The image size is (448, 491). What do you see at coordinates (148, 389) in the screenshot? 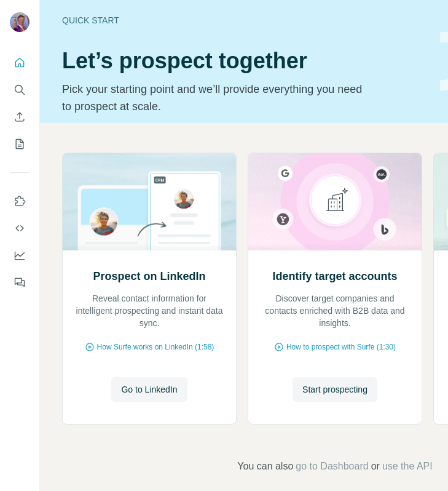
I see `span: Go to LinkedIn` at bounding box center [148, 389].